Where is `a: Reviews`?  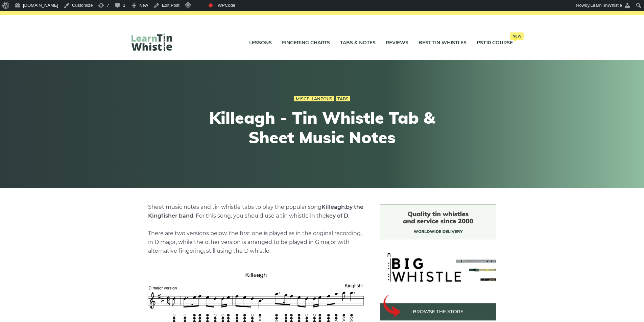
a: Reviews is located at coordinates (397, 43).